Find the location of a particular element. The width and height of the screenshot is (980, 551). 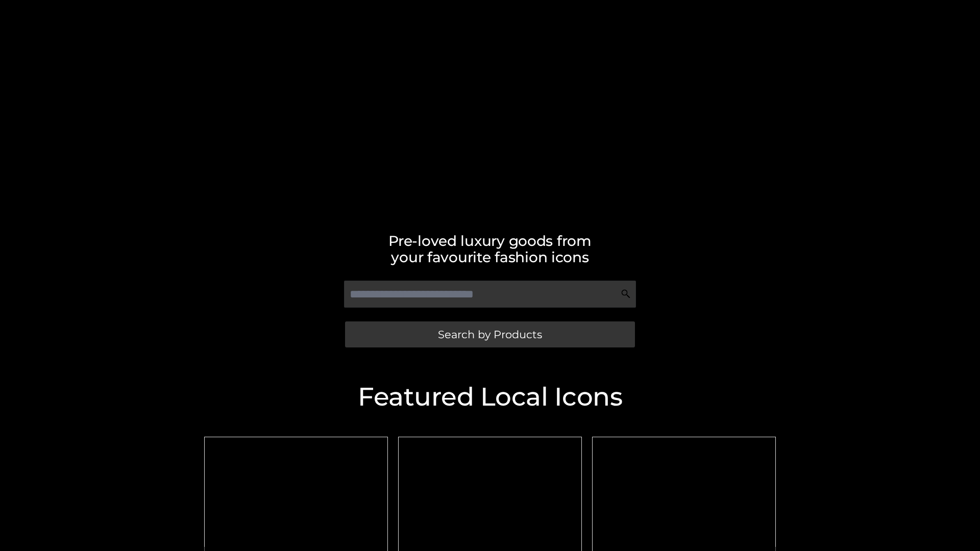

h2: Pre-loved luxury goods from your favourite fashion icons is located at coordinates (490, 249).